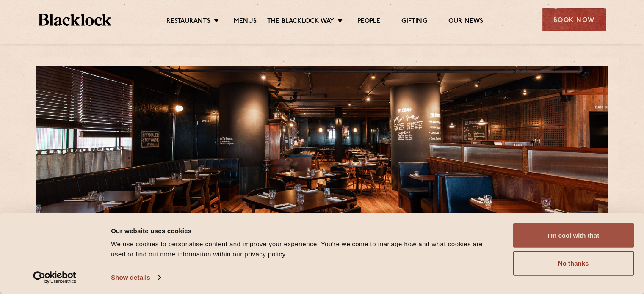 This screenshot has height=294, width=644. Describe the element at coordinates (303, 250) in the screenshot. I see `div: We use cookies to personalise content and improve your experience. You're welcome to manage how a...` at that location.